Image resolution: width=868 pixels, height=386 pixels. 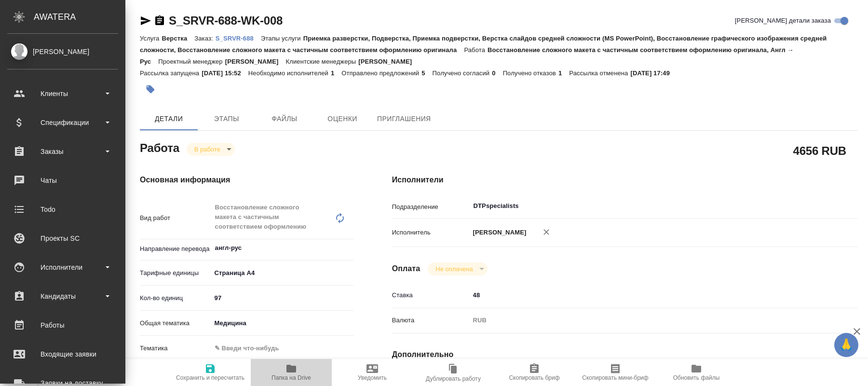 I want to click on button: Добавить тэг, so click(x=151, y=89).